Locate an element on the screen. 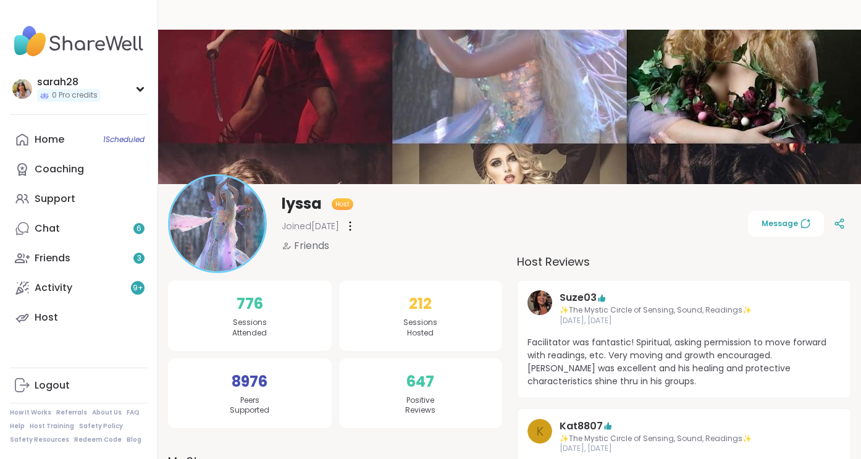  span: lyssa is located at coordinates (301, 204).